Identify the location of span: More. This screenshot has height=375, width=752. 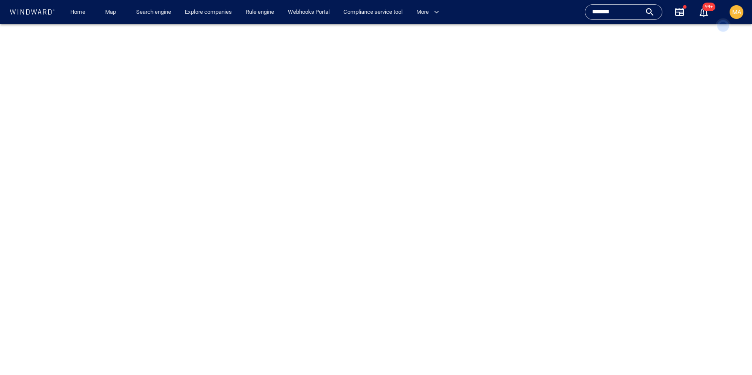
(427, 12).